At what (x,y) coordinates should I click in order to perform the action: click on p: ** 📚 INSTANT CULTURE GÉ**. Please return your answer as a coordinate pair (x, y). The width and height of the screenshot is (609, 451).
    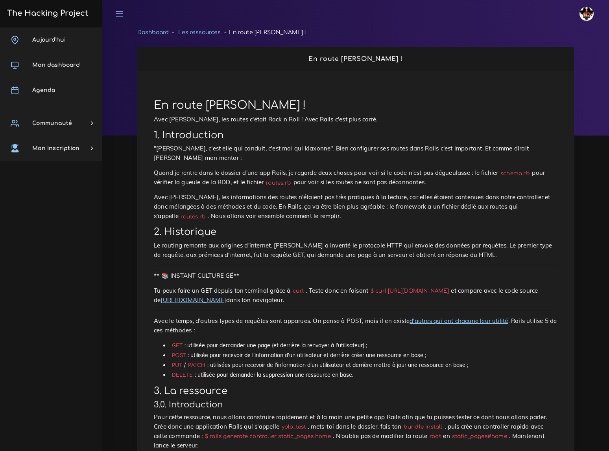
    Looking at the image, I should click on (356, 276).